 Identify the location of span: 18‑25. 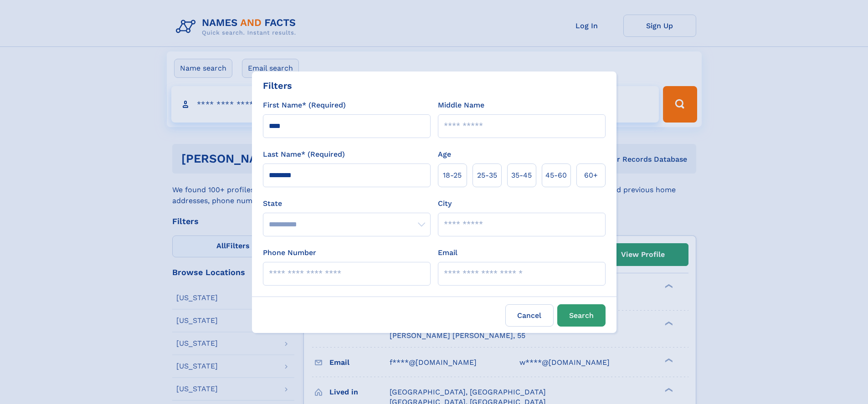
(452, 175).